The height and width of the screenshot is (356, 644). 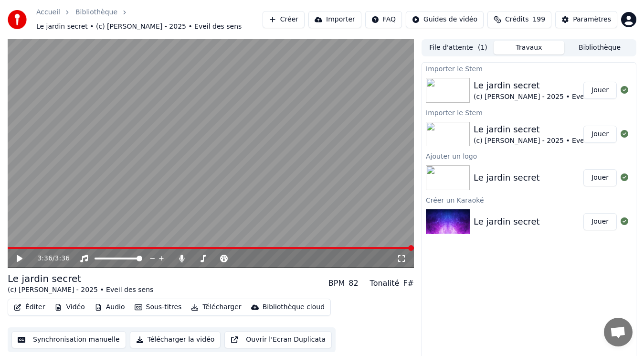 What do you see at coordinates (96, 12) in the screenshot?
I see `a: Bibliothèque` at bounding box center [96, 12].